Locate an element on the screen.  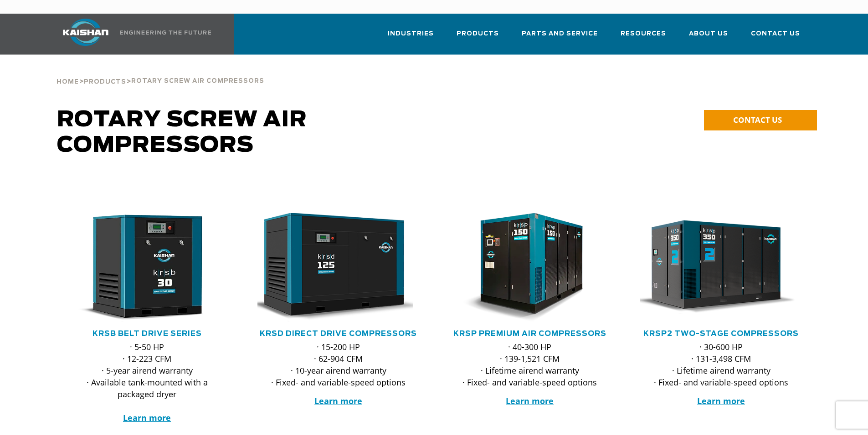
a: KRSP2 Two-Stage Compressors is located at coordinates (721, 334).